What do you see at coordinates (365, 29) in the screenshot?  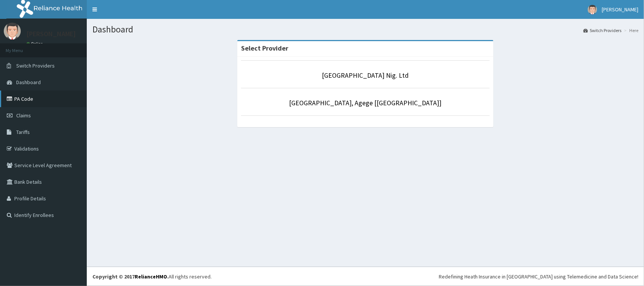 I see `h1: Dashboard` at bounding box center [365, 29].